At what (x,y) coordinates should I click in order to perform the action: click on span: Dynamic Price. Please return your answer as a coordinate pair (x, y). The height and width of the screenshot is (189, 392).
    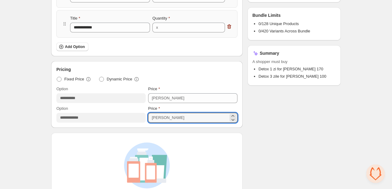
    Looking at the image, I should click on (120, 79).